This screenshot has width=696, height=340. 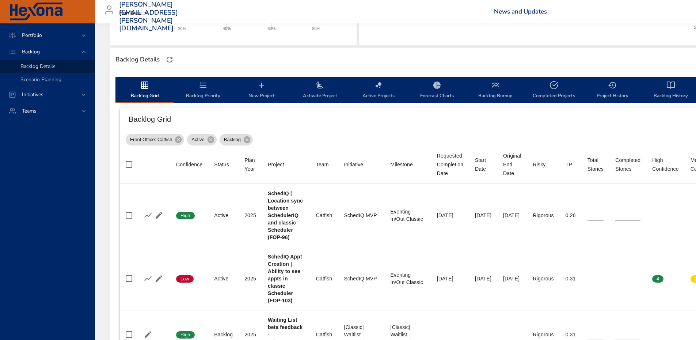 I want to click on div: Original End Date, so click(x=512, y=164).